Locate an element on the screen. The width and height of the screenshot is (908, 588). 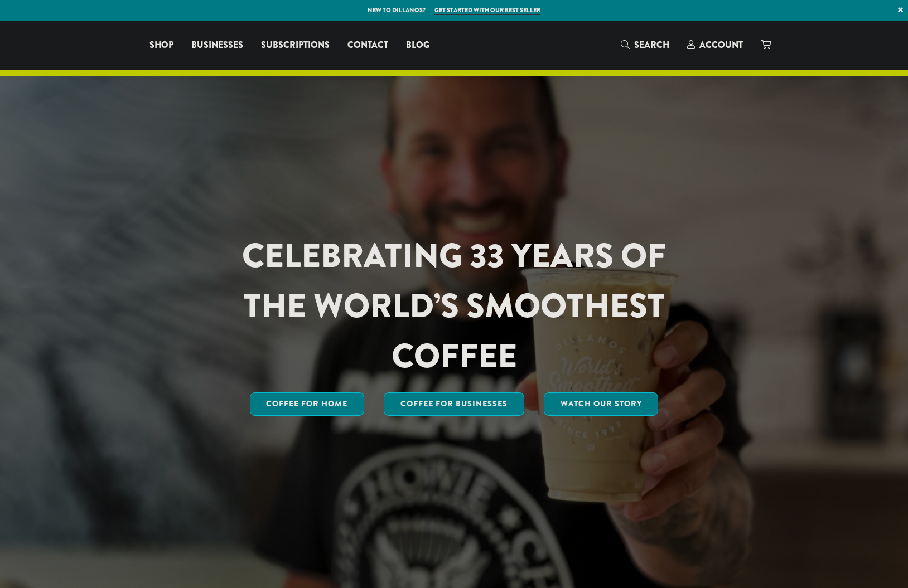
span: Blog is located at coordinates (418, 45).